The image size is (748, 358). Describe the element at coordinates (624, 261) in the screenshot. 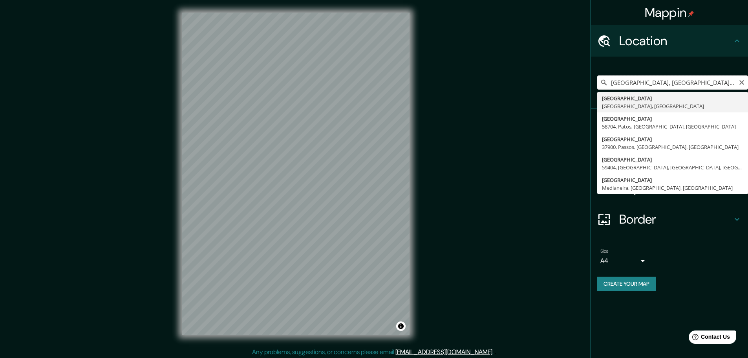

I see `div: A4` at that location.